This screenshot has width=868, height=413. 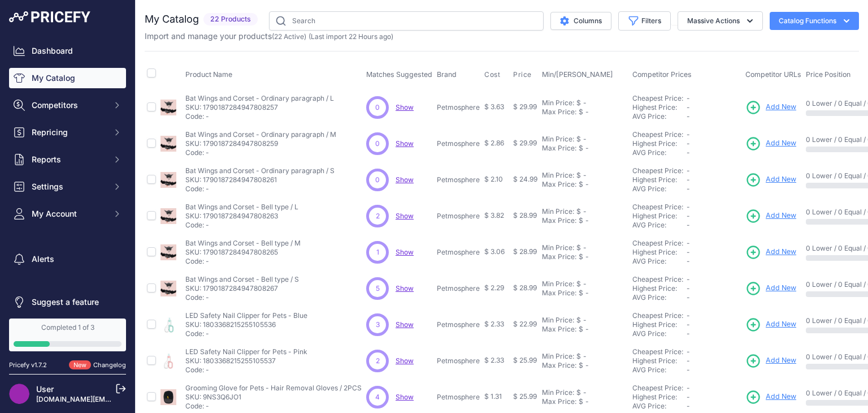 I want to click on span: Price Position, so click(x=828, y=74).